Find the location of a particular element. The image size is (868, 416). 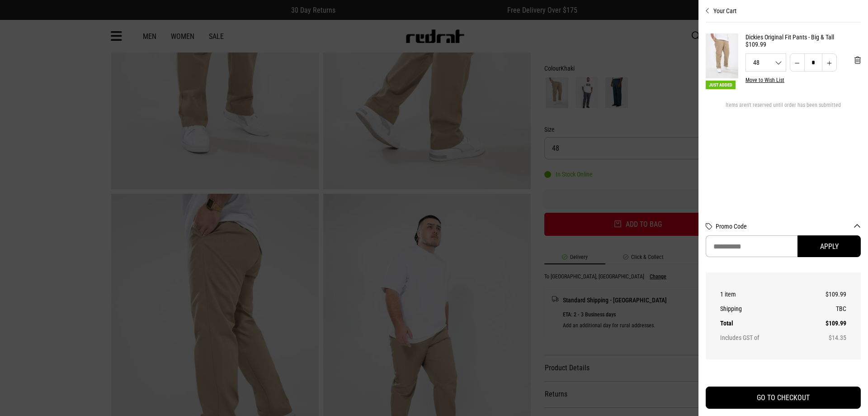

input: Promo Code is located at coordinates (751, 246).